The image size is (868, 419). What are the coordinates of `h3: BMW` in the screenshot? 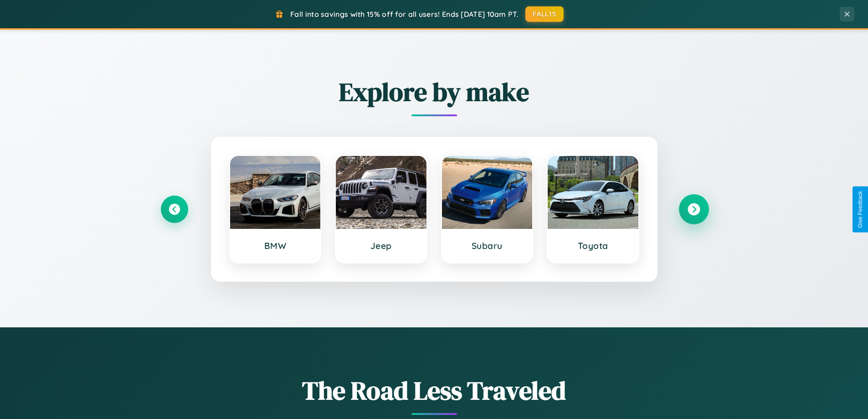 It's located at (275, 245).